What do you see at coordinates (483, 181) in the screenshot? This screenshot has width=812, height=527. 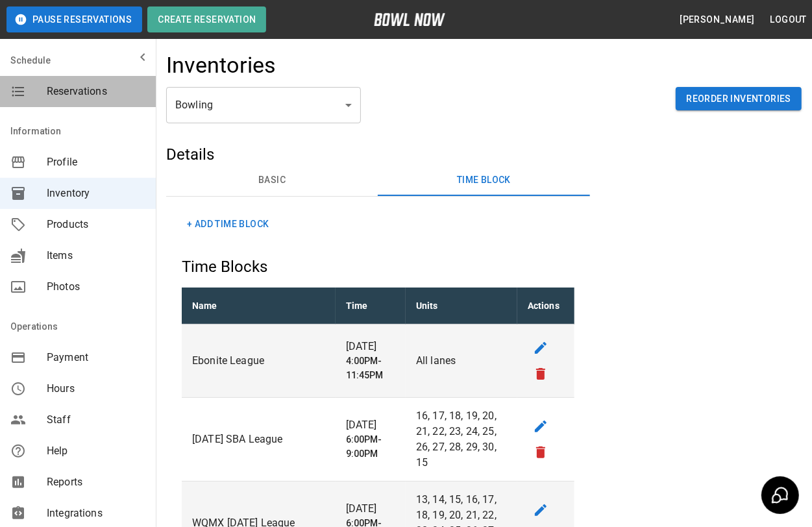 I see `button: Time Block` at bounding box center [483, 181].